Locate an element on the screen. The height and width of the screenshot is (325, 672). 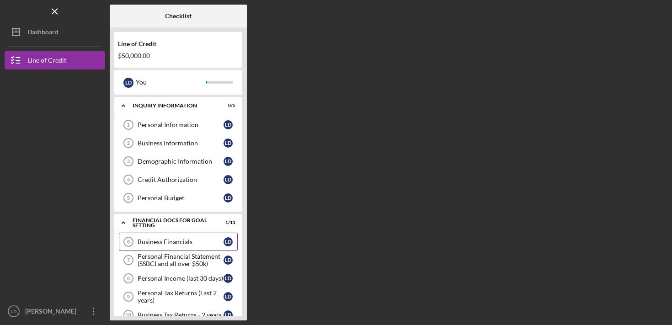
a: 10Business Tax Returns - 2 yearsLD is located at coordinates (178, 315).